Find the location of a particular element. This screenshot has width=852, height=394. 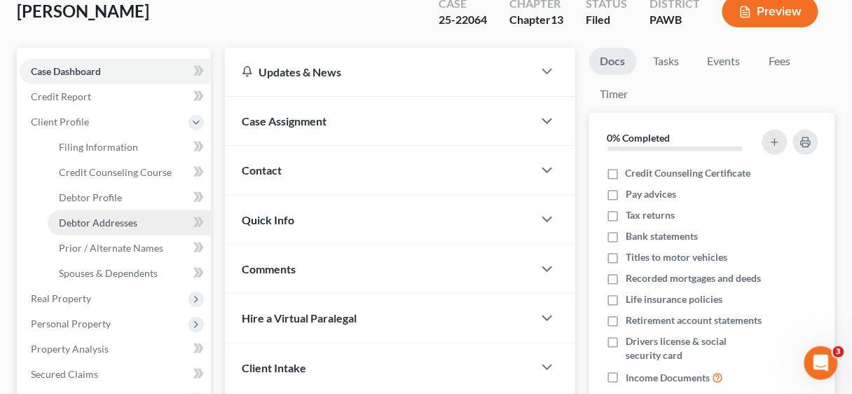

span: 13 is located at coordinates (557, 19).